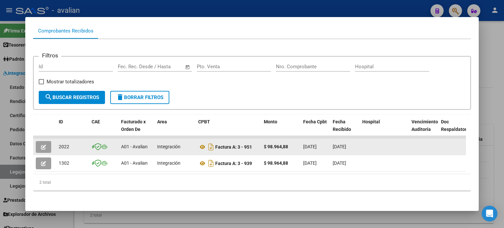  I want to click on button: Buscar Registros, so click(72, 97).